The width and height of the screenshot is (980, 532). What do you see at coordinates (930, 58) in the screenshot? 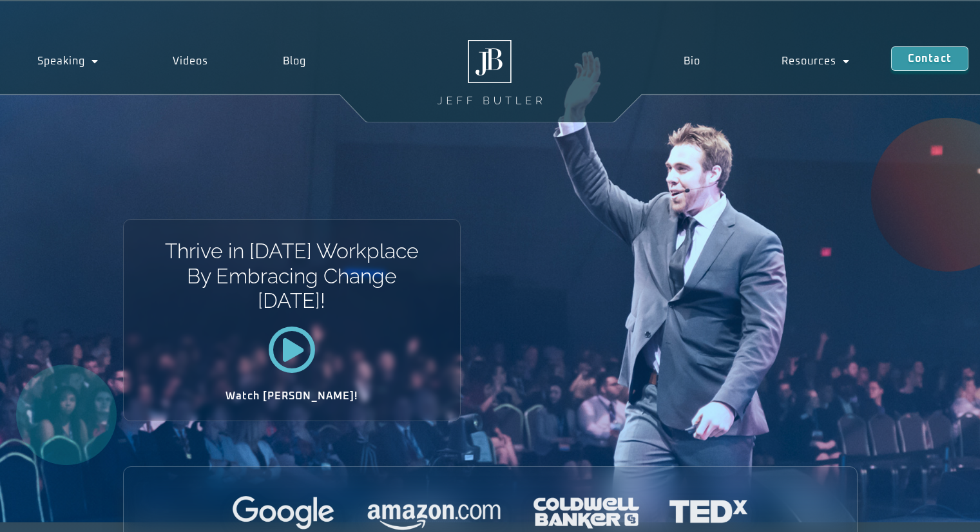
I see `span: Contact` at bounding box center [930, 58].